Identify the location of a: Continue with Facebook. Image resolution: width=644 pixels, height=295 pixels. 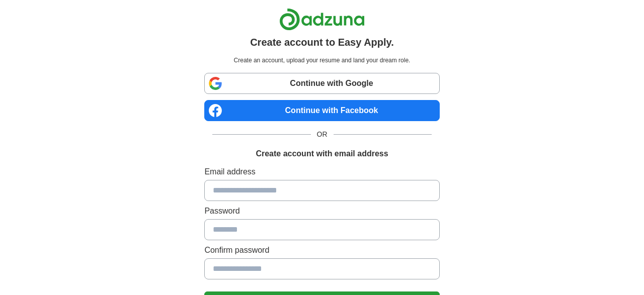
(321, 111).